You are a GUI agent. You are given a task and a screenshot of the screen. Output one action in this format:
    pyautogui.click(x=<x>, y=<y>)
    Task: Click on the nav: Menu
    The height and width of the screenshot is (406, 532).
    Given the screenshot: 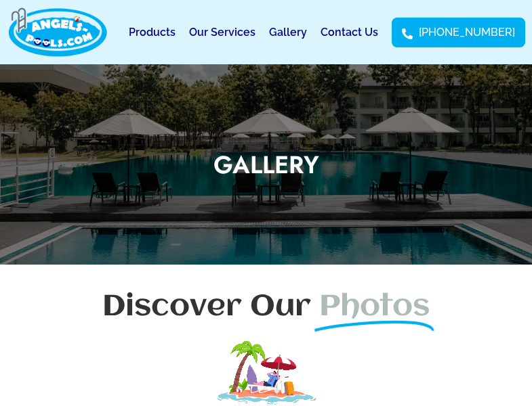 What is the action you would take?
    pyautogui.click(x=253, y=32)
    